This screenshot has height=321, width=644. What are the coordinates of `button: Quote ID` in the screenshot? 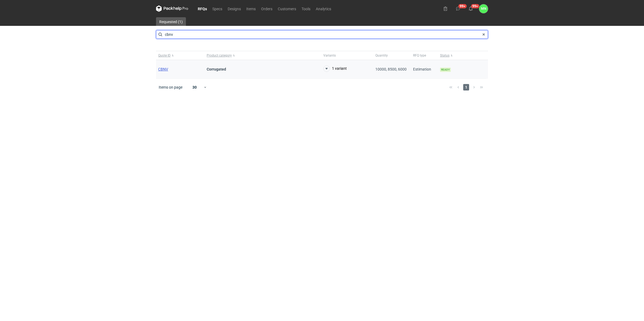 It's located at (180, 55).